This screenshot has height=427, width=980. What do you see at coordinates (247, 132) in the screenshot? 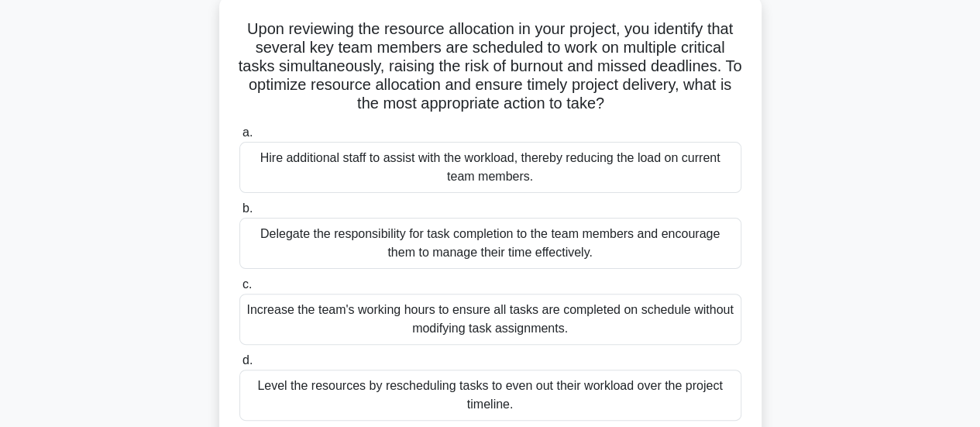
I see `span: a.` at bounding box center [247, 132].